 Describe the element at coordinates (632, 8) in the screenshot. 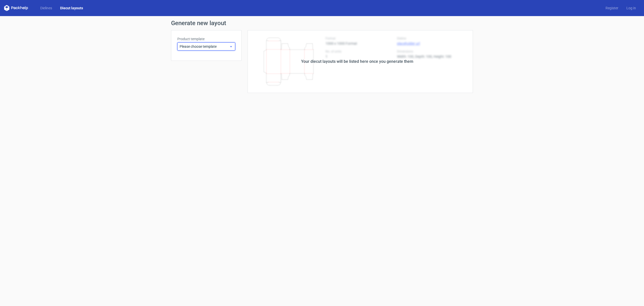

I see `a: Log in` at that location.